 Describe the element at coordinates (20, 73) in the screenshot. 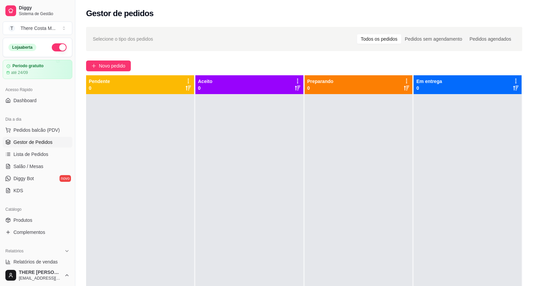

I see `article: até 24/09` at that location.